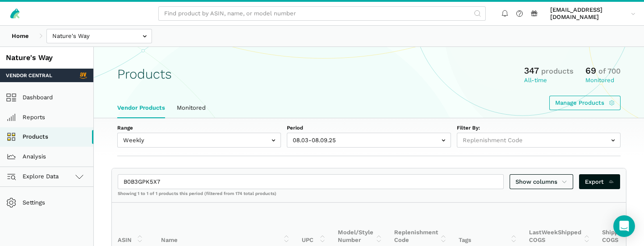 This screenshot has width=644, height=246. Describe the element at coordinates (599, 182) in the screenshot. I see `span: Export` at that location.